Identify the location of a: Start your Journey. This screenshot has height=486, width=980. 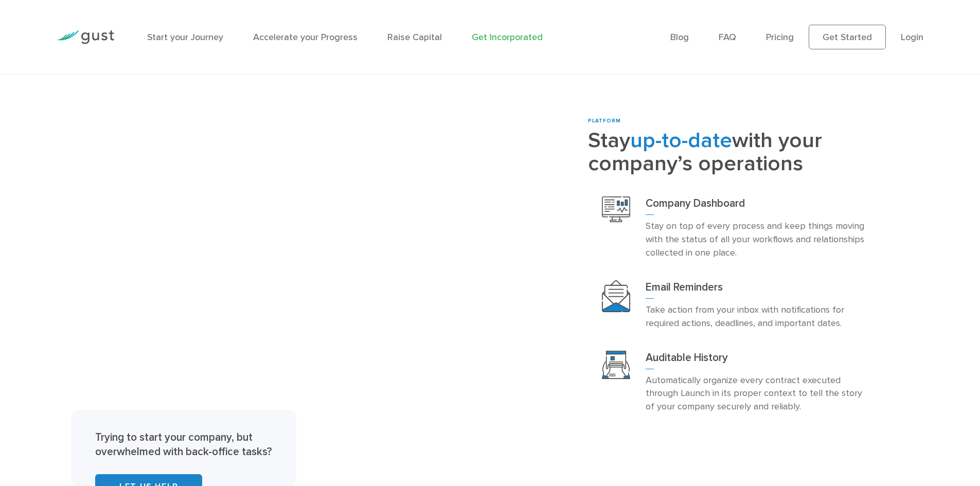
(185, 37).